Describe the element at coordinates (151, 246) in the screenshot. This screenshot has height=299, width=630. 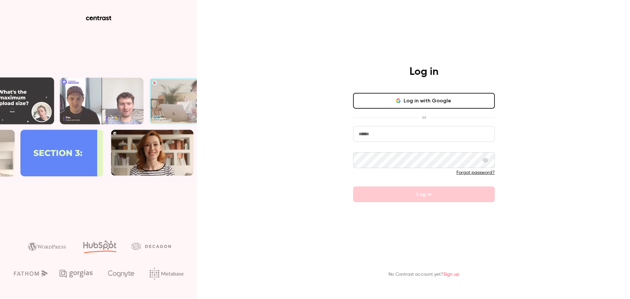
I see `img: decagon` at that location.